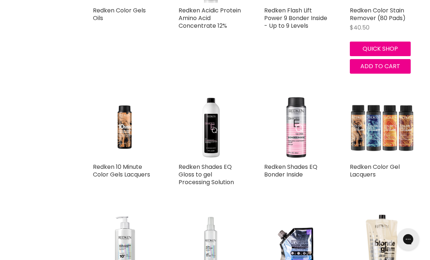 This screenshot has width=430, height=260. Describe the element at coordinates (15, 13) in the screenshot. I see `button: Open gorgias live chat` at that location.